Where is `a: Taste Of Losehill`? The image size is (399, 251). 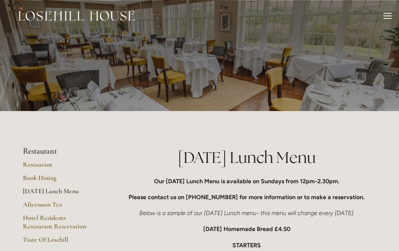
a: Taste Of Losehill is located at coordinates (58, 242).